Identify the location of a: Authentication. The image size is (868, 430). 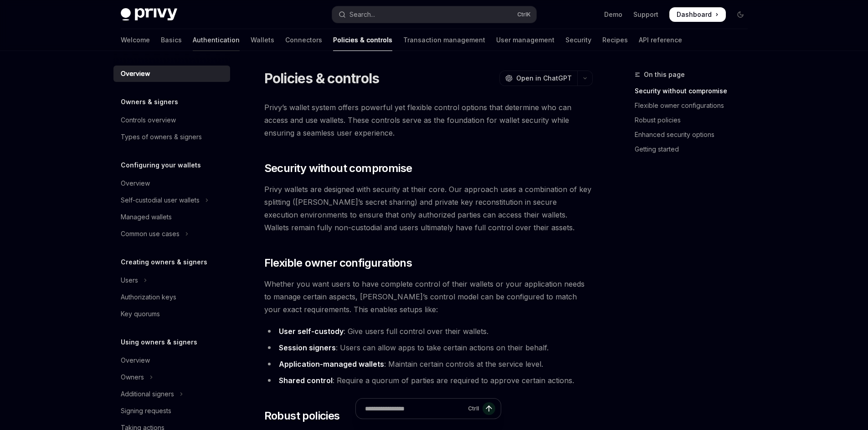
(216, 40).